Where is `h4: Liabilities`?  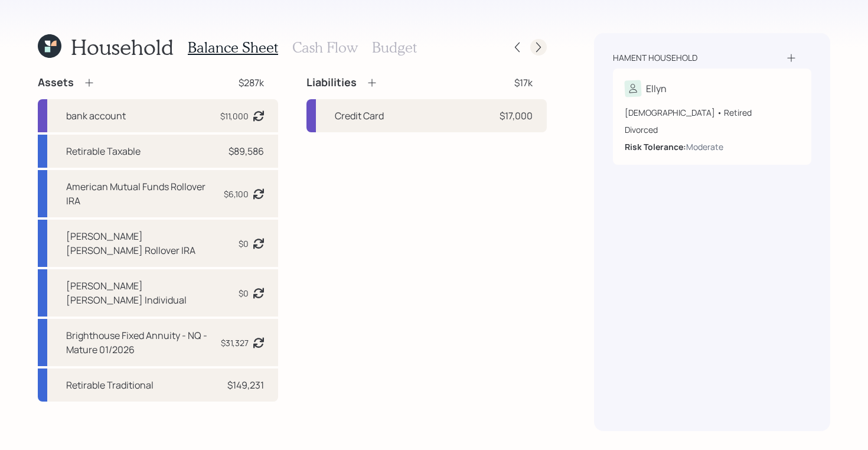
h4: Liabilities is located at coordinates (332, 83).